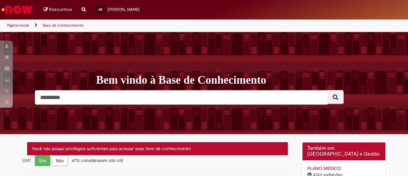  I want to click on button: Não, so click(60, 160).